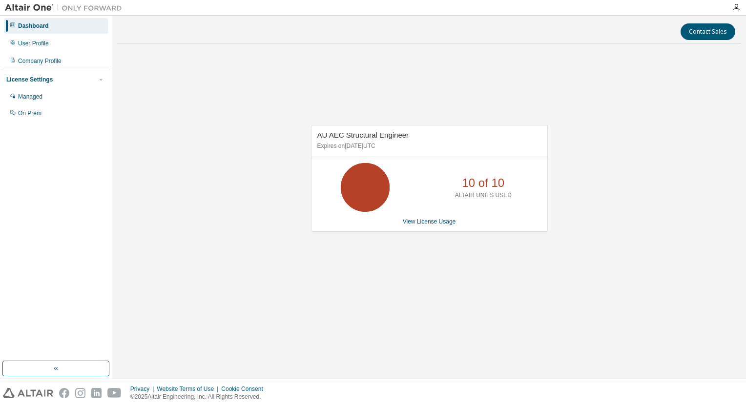  I want to click on button: Contact Sales, so click(708, 32).